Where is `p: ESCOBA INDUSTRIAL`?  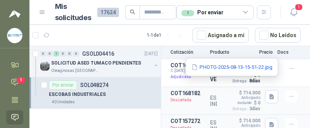 p: ESCOBA INDUSTRIAL is located at coordinates (213, 101).